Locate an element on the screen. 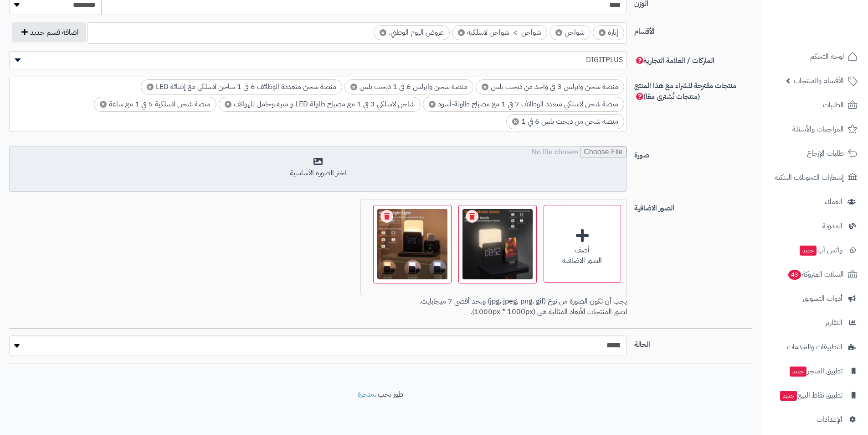  li: منصة شحن لاسلكية 5 في 1 مع ساعة is located at coordinates (155, 104).